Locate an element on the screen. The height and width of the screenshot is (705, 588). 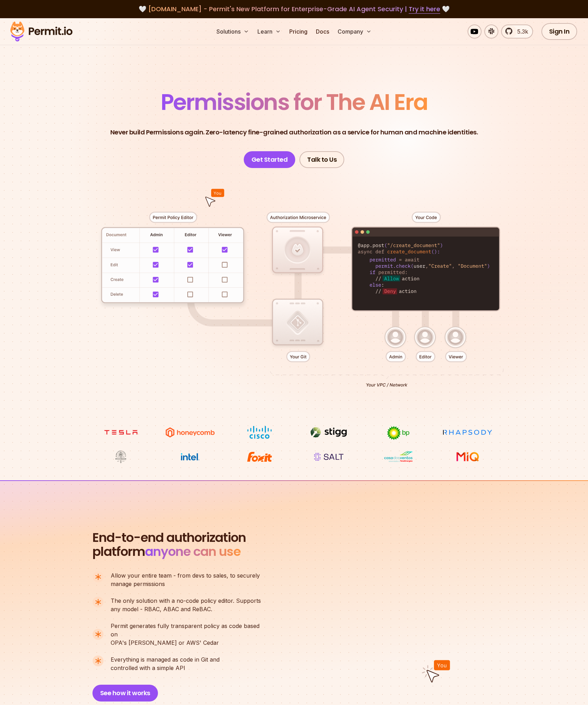
img: Intel is located at coordinates (190, 457).